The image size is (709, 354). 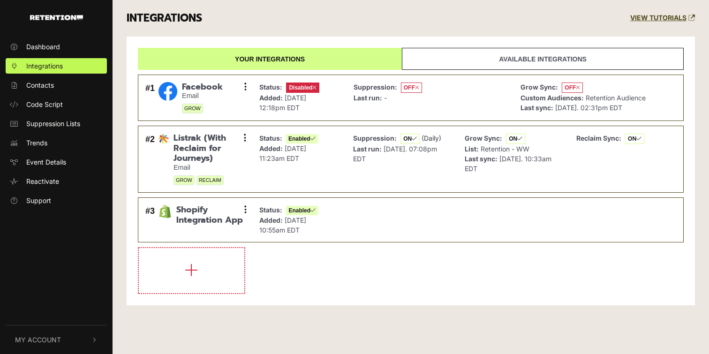 I want to click on a: Support, so click(x=56, y=200).